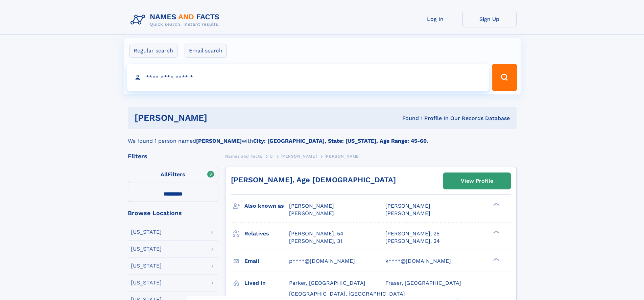 This screenshot has height=300, width=644. What do you see at coordinates (267, 283) in the screenshot?
I see `h3: Lived in` at bounding box center [267, 283].